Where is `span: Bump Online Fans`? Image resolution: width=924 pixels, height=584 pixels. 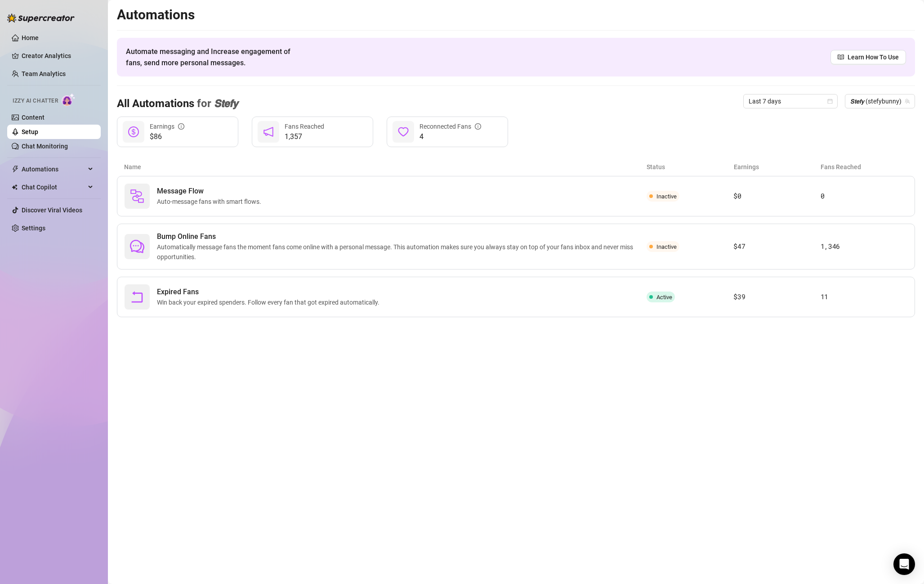
span: Bump Online Fans is located at coordinates (401, 237).